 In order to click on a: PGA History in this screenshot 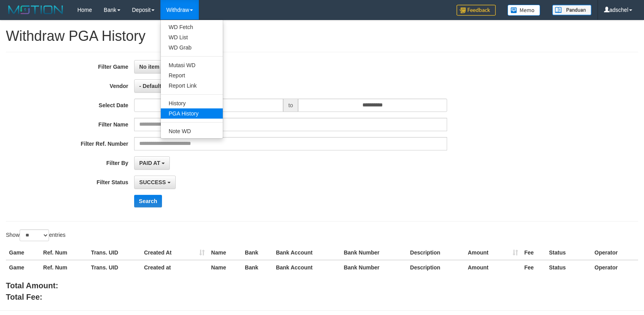, I will do `click(192, 114)`.